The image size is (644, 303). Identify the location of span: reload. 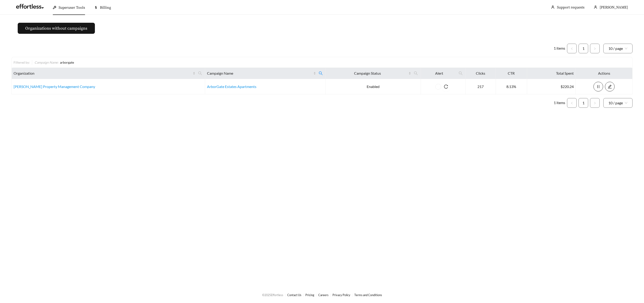
(446, 87).